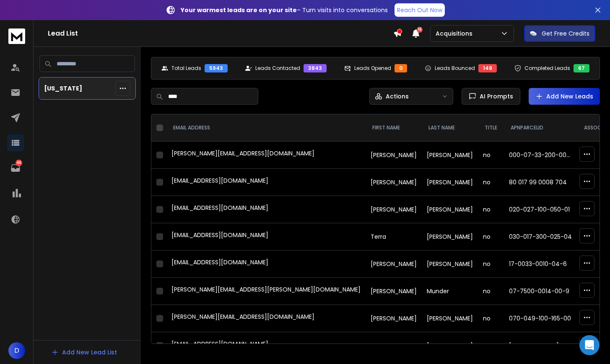 This screenshot has width=610, height=364. I want to click on p: Completed Leads, so click(548, 68).